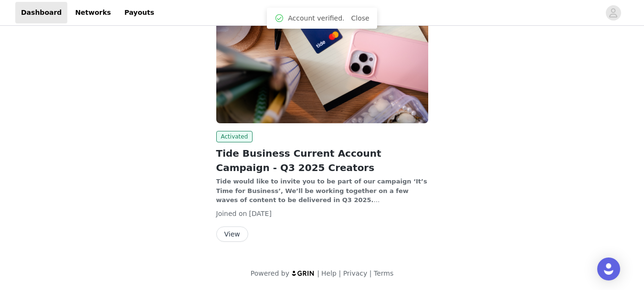  I want to click on a: Dashboard, so click(41, 12).